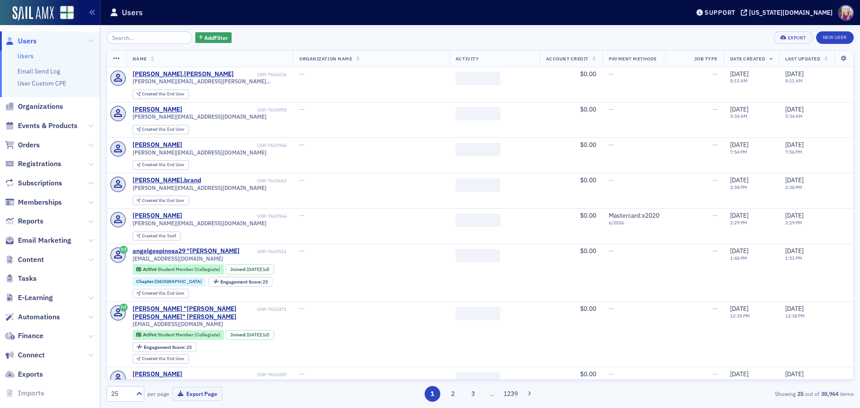  I want to click on a: Reports, so click(24, 221).